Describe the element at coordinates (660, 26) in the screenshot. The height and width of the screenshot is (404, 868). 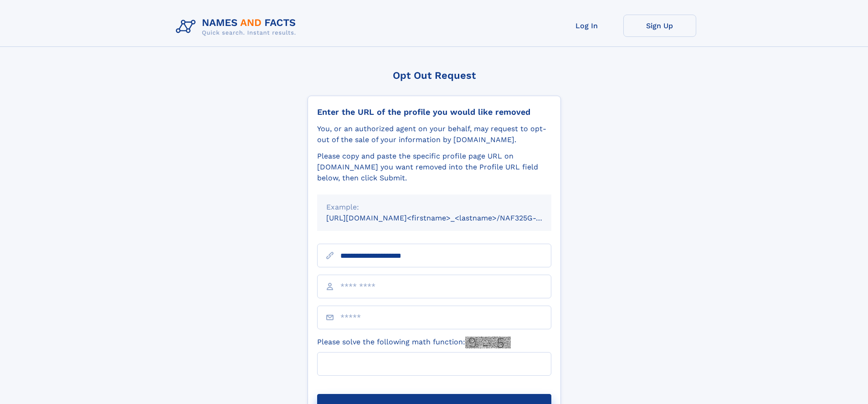
I see `a: Sign Up` at that location.